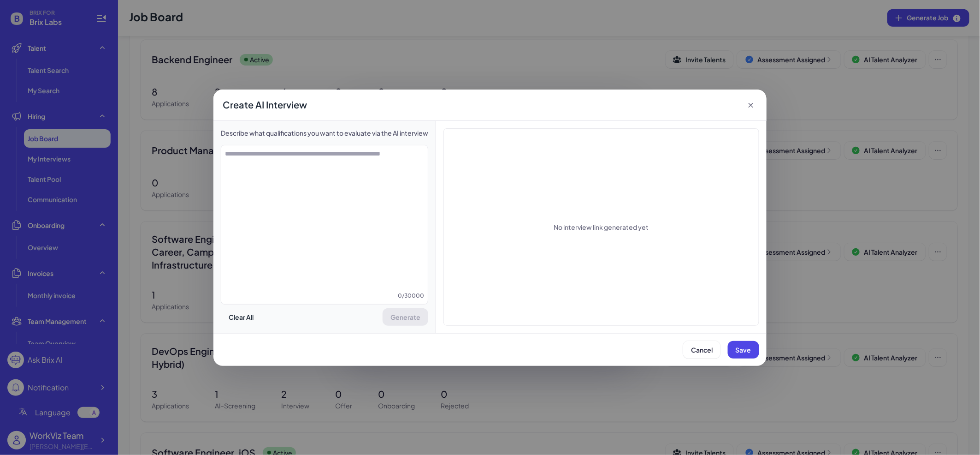 The width and height of the screenshot is (980, 455). Describe the element at coordinates (602, 227) in the screenshot. I see `span: No interview link generated yet` at that location.